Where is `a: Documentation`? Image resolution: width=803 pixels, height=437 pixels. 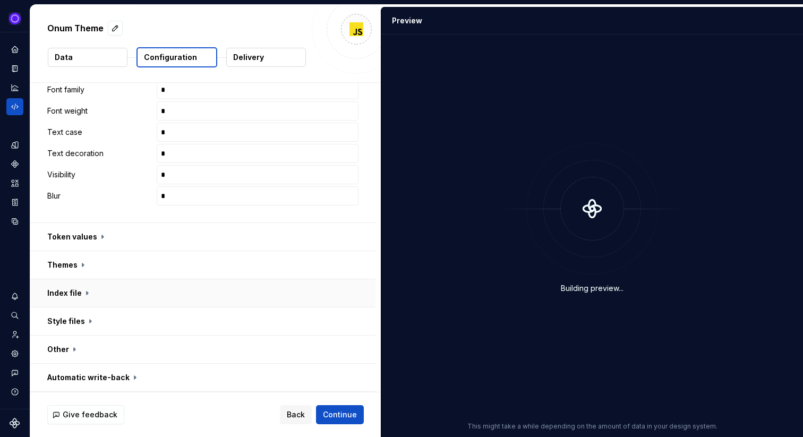 a: Documentation is located at coordinates (15, 68).